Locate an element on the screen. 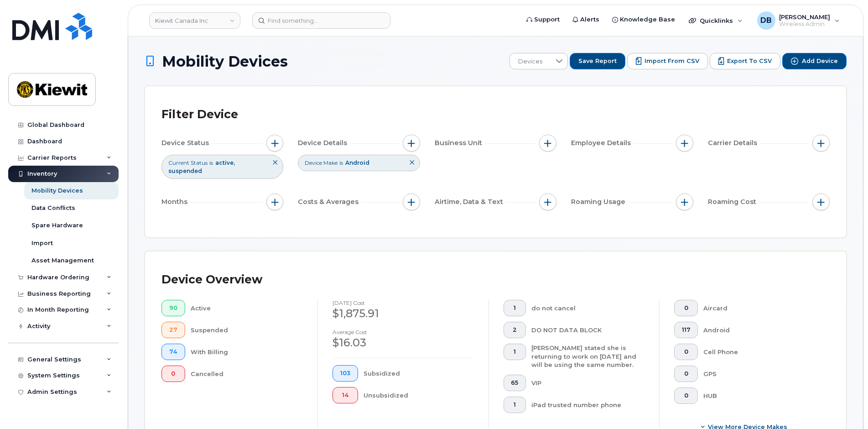 The width and height of the screenshot is (868, 429). span: 27 is located at coordinates (174, 330).